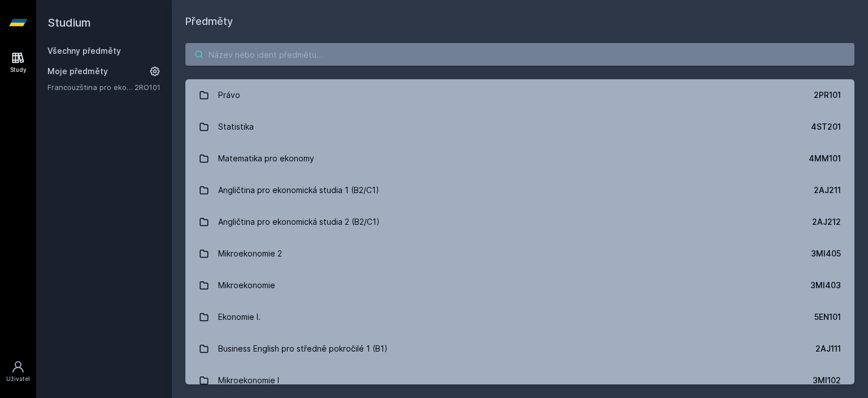 This screenshot has height=398, width=868. Describe the element at coordinates (520, 127) in the screenshot. I see `a: Statistika 4ST201` at that location.